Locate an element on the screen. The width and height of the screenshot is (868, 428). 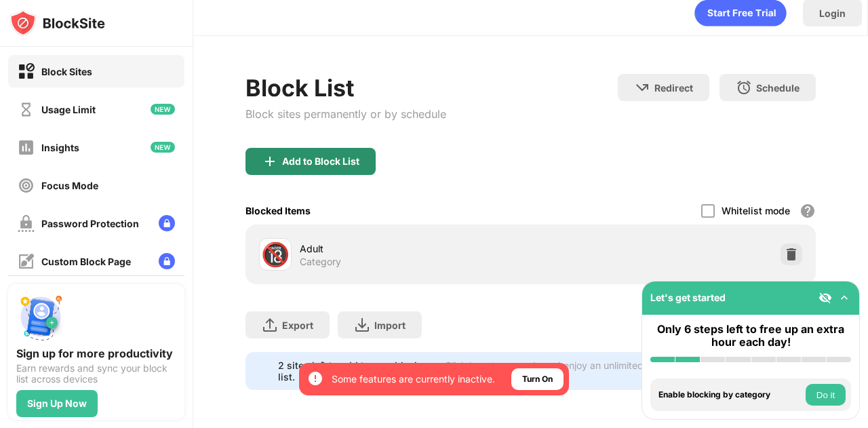
img: block-on.svg is located at coordinates (26, 71).